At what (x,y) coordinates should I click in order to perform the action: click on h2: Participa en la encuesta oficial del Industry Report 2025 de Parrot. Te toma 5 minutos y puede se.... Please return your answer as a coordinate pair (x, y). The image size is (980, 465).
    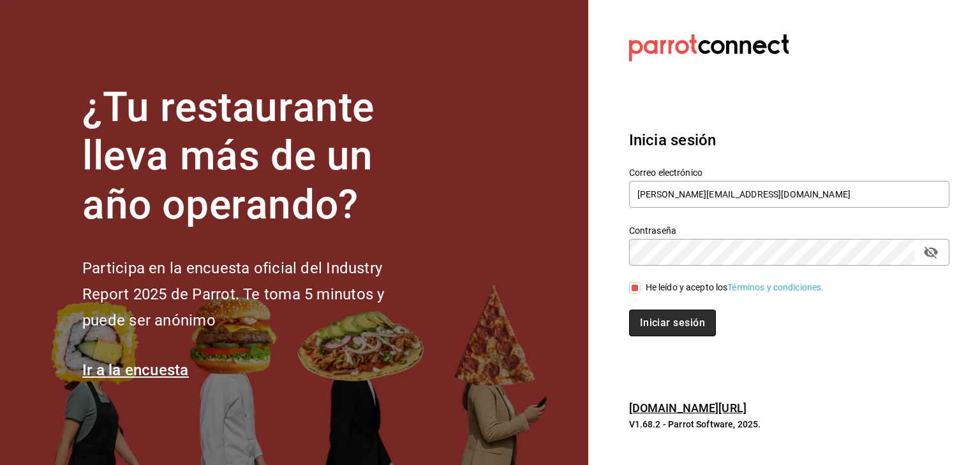
    Looking at the image, I should click on (255, 294).